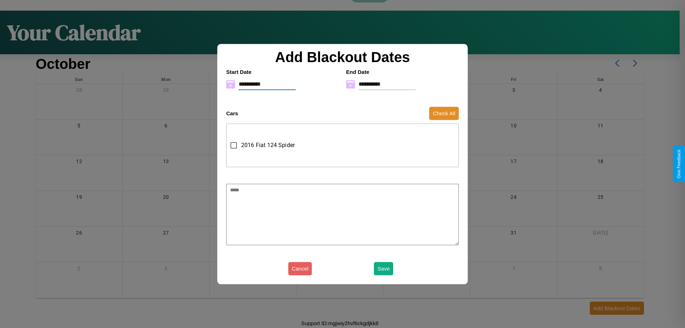 This screenshot has width=685, height=328. I want to click on h2: Add Blackout Dates, so click(342, 57).